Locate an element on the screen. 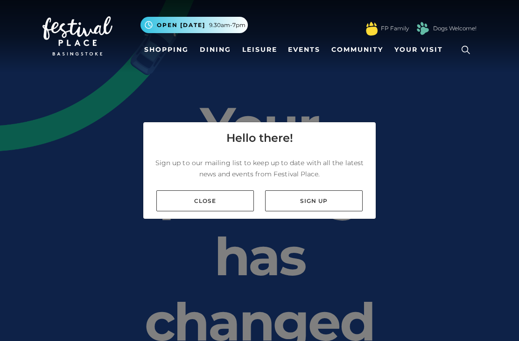  a: Dogs Welcome! is located at coordinates (455, 28).